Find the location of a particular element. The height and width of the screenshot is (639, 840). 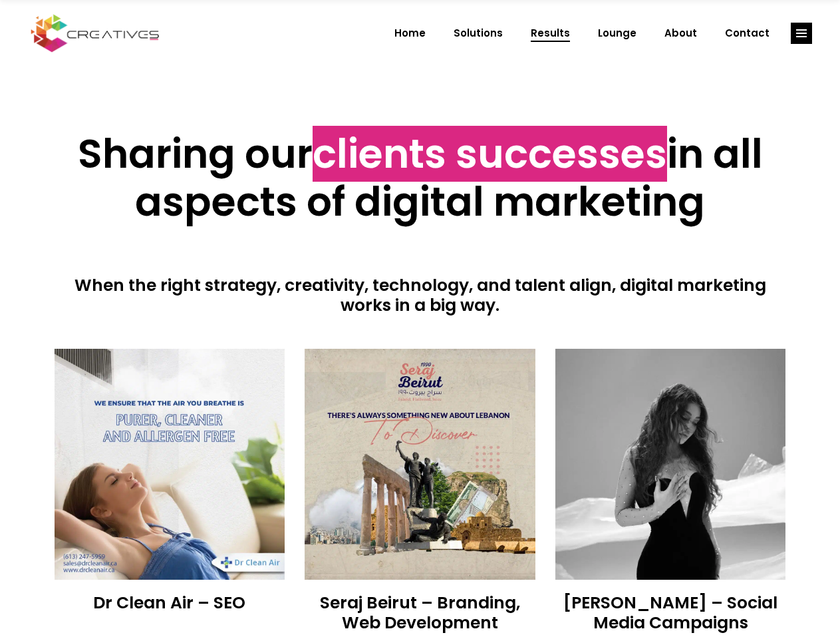

img: Creatives is located at coordinates (95, 34).